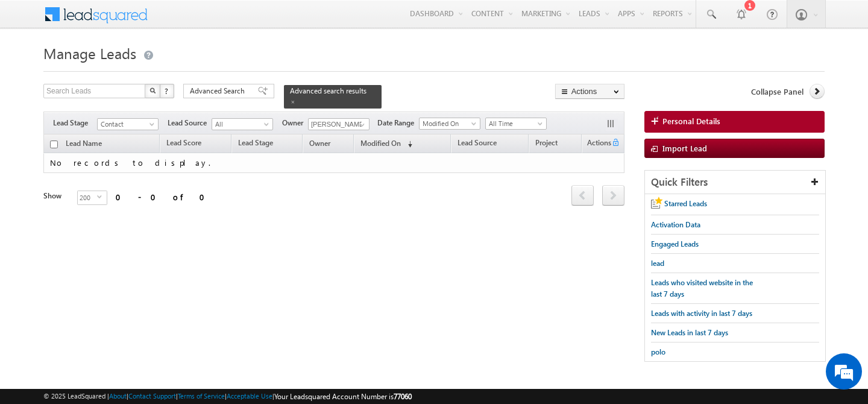 This screenshot has width=868, height=404. Describe the element at coordinates (398, 123) in the screenshot. I see `span: Date Range` at that location.